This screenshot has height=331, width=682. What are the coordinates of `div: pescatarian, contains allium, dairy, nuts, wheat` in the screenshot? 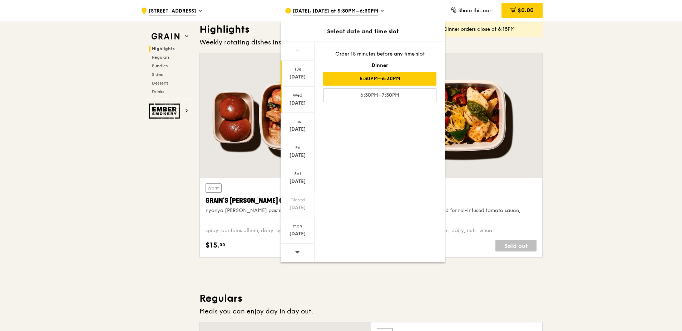 It's located at (459, 230).